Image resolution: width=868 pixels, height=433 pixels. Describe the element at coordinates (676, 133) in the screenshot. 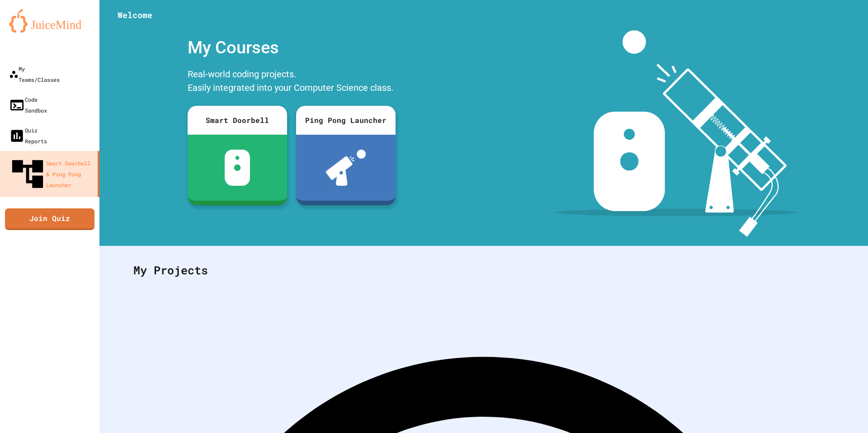

I see `img: banner-image-my-projects.png` at that location.